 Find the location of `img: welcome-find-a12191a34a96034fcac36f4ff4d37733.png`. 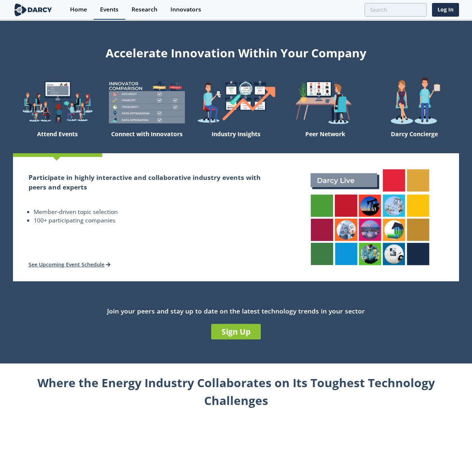

img: welcome-find-a12191a34a96034fcac36f4ff4d37733.png is located at coordinates (236, 102).